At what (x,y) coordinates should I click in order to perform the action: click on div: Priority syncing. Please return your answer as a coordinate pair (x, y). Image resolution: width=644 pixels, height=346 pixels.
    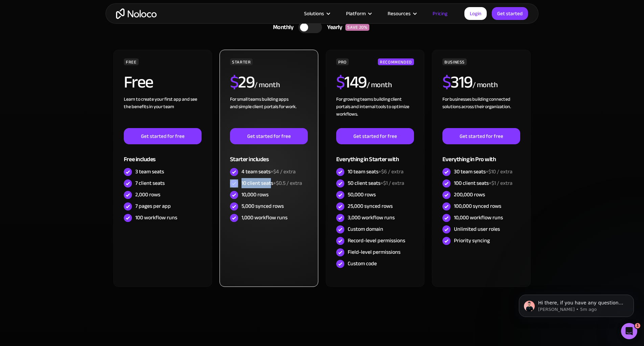
    Looking at the image, I should click on (472, 241).